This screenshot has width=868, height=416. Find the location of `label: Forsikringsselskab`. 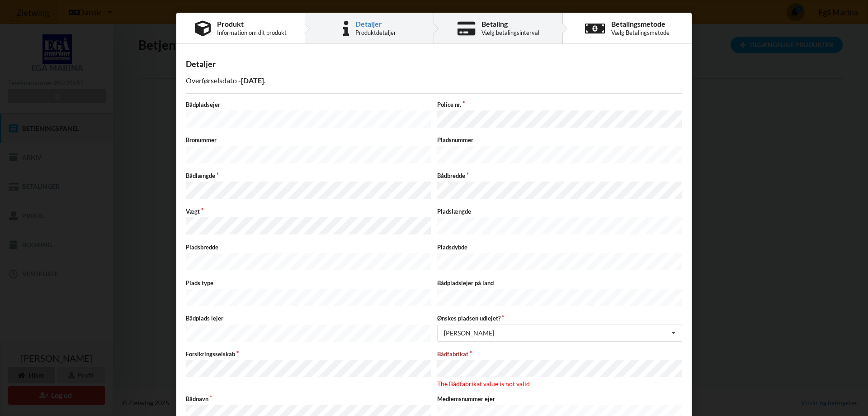

label: Forsikringsselskab is located at coordinates (308, 354).